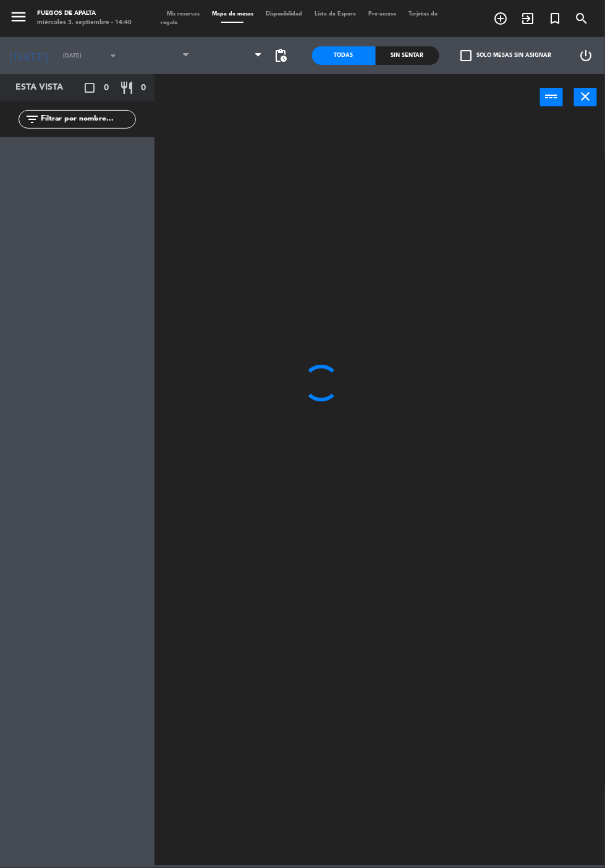 The height and width of the screenshot is (868, 605). I want to click on i: turned_in_not, so click(556, 19).